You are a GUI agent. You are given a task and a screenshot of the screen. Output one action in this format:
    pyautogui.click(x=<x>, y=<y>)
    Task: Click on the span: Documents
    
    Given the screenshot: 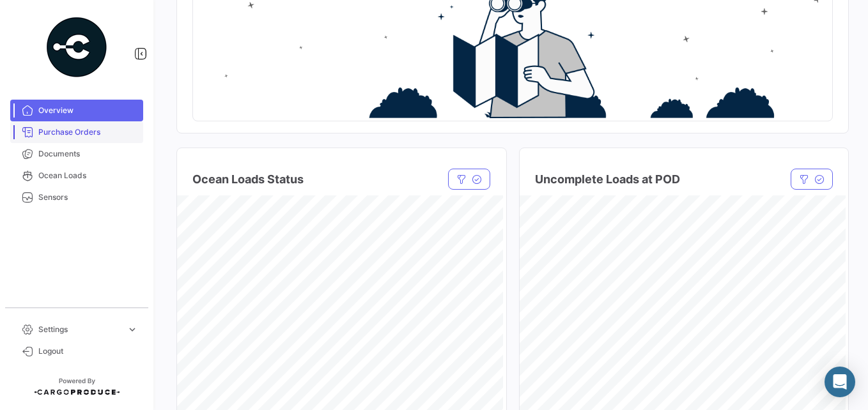 What is the action you would take?
    pyautogui.click(x=88, y=154)
    